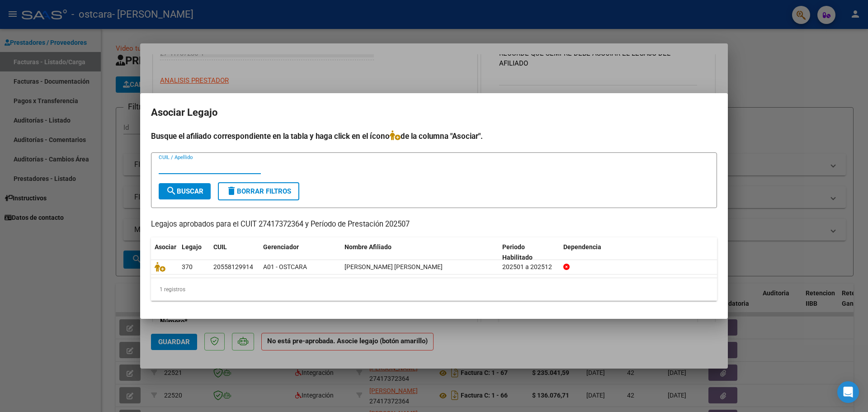  I want to click on datatable-header-cell: Gerenciador, so click(301, 252).